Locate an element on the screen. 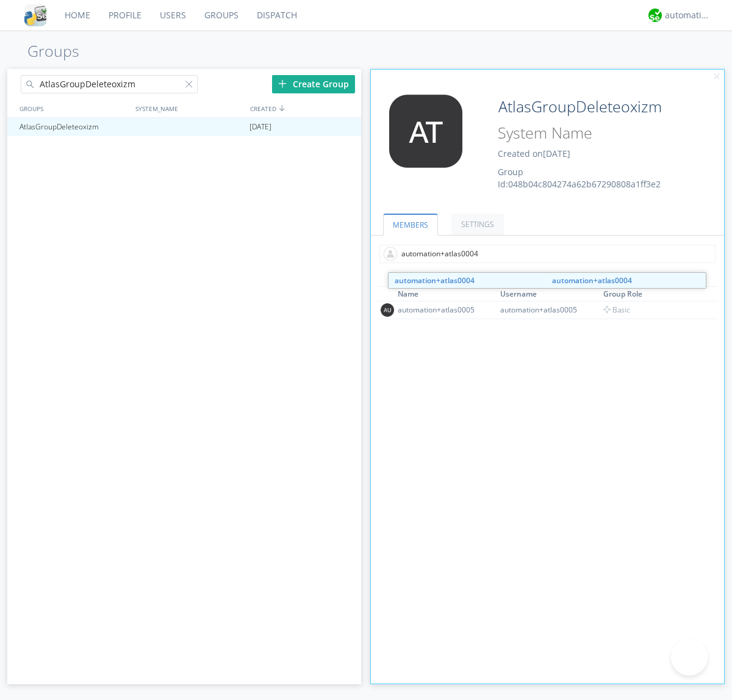 The width and height of the screenshot is (732, 700). input: System Name is located at coordinates (592, 133).